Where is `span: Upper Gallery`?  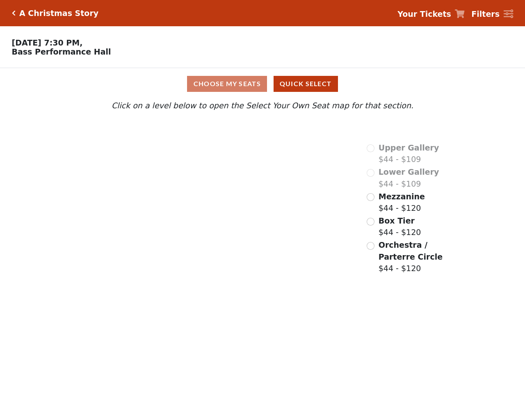
span: Upper Gallery is located at coordinates (409, 148).